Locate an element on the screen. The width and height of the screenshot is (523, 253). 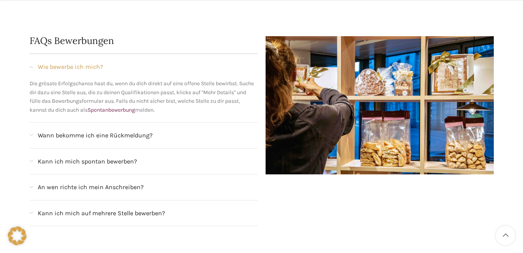
span: An wen richte ich mein Anschreiben? is located at coordinates (91, 187).